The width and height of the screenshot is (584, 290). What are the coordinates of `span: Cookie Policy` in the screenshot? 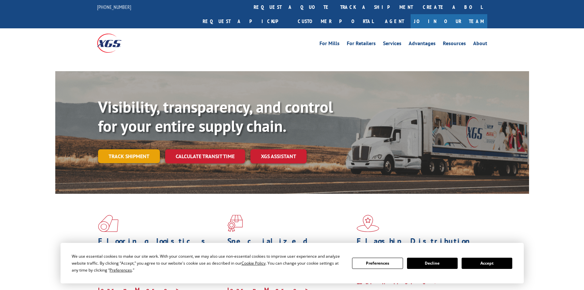 It's located at (254, 263).